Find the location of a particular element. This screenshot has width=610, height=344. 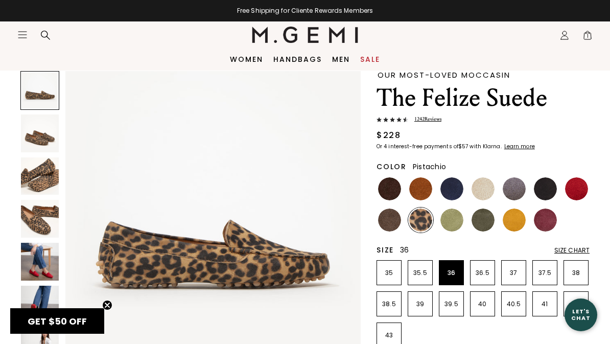

p: 36 is located at coordinates (451, 273).